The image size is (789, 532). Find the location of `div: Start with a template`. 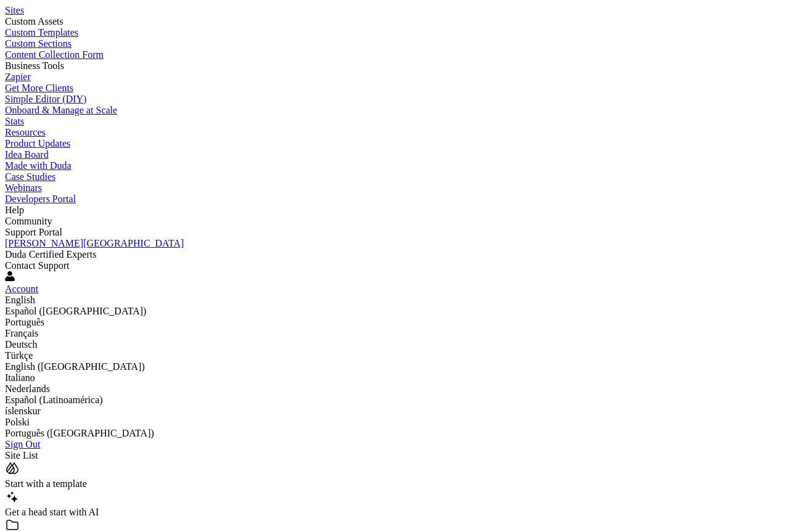

div: Start with a template is located at coordinates (394, 475).